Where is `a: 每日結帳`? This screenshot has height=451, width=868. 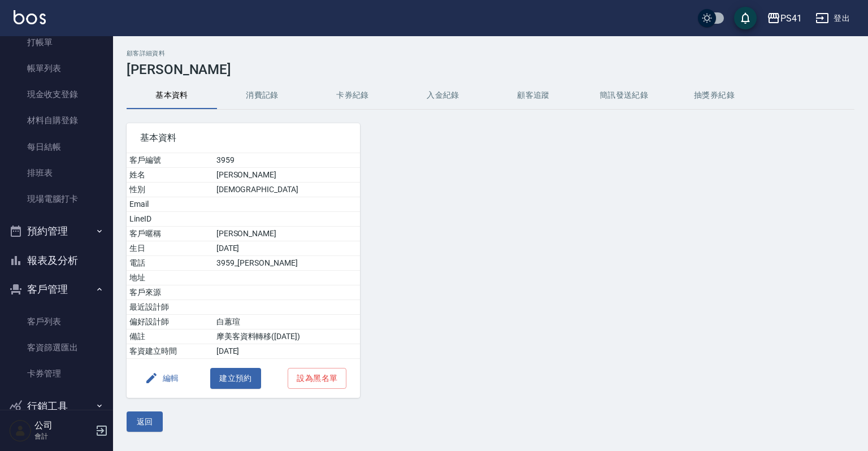
a: 每日結帳 is located at coordinates (57, 147).